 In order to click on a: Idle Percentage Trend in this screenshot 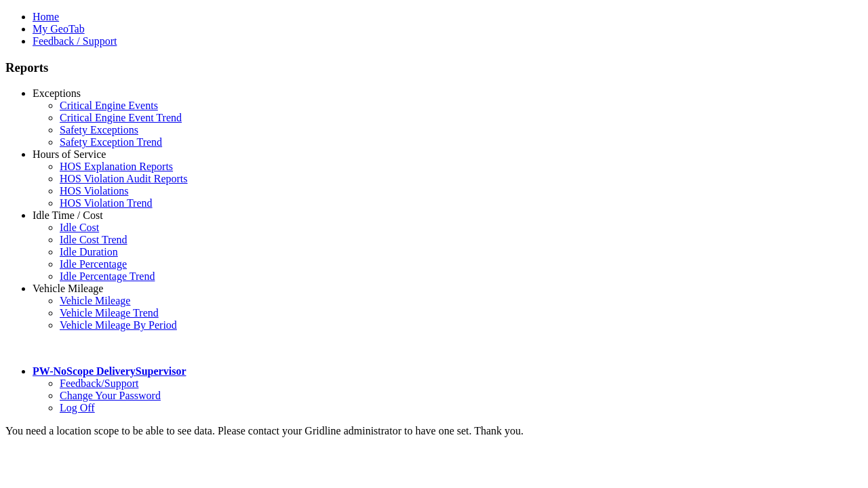, I will do `click(107, 276)`.